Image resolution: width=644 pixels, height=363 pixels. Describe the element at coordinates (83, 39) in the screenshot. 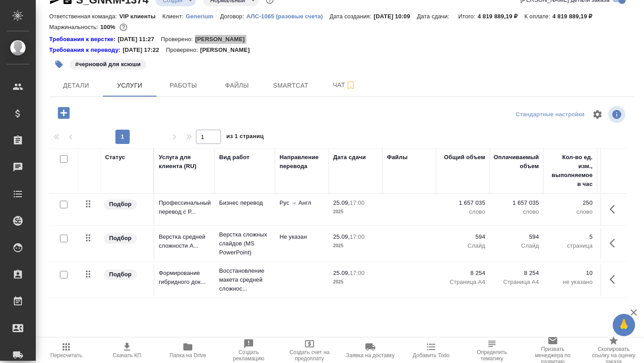

I see `div: Нажми, чтобы открыть папку с инструкцией` at that location.